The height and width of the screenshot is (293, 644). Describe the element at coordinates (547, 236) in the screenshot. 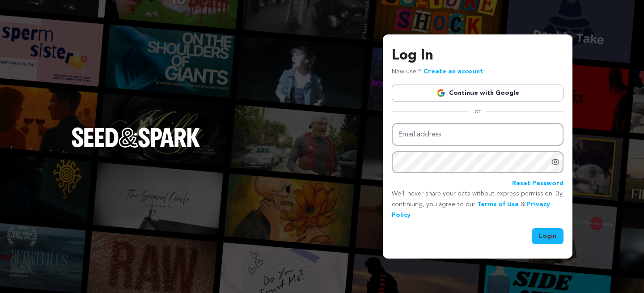

I see `button: Login` at that location.